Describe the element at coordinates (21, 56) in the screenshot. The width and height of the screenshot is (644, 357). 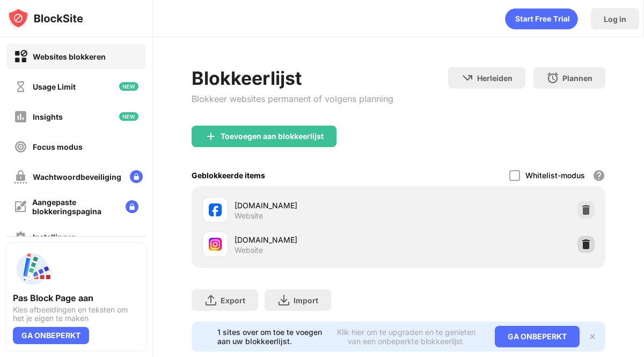
I see `img: block-on.svg` at that location.